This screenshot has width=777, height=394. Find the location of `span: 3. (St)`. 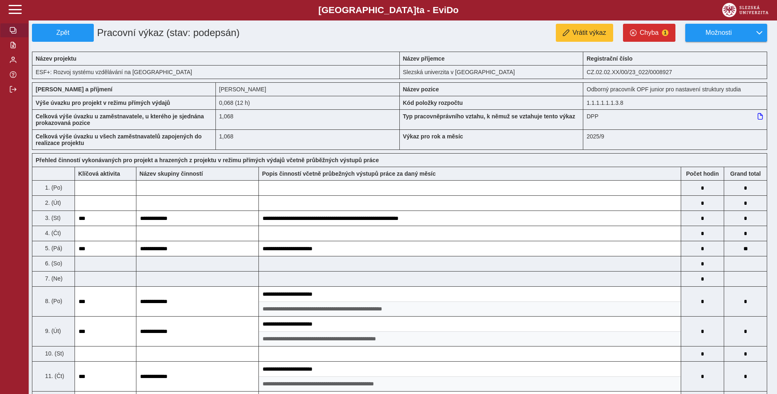

span: 3. (St) is located at coordinates (52, 218).